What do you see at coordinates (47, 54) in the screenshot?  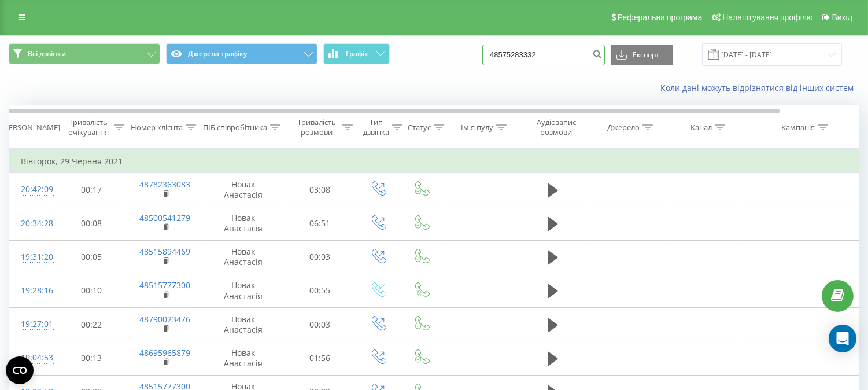 I see `span: Всі дзвінки` at bounding box center [47, 54].